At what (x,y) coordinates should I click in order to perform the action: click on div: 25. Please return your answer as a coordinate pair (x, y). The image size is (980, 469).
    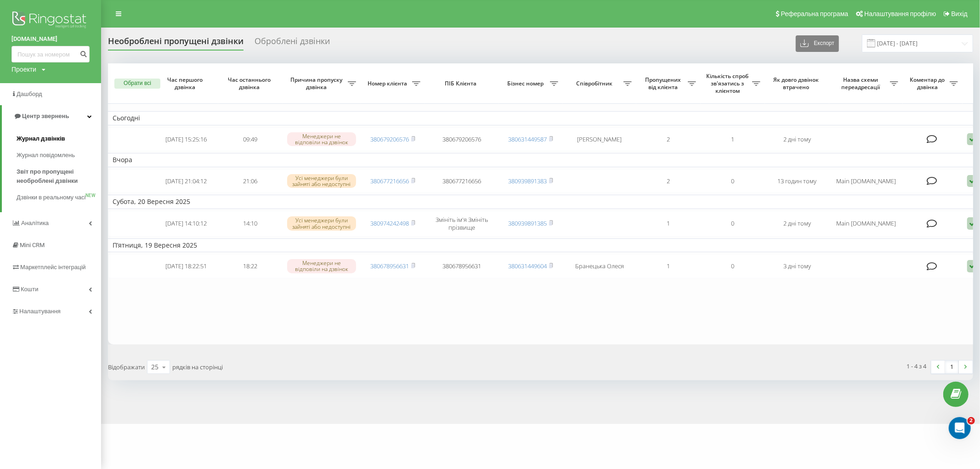
    Looking at the image, I should click on (155, 367).